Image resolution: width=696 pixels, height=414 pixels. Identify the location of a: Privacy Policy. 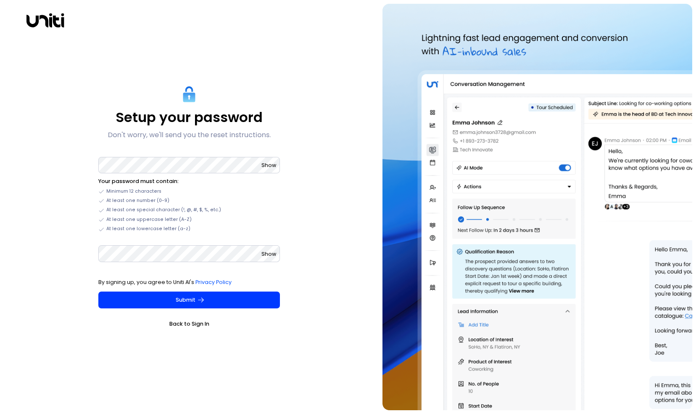
(214, 282).